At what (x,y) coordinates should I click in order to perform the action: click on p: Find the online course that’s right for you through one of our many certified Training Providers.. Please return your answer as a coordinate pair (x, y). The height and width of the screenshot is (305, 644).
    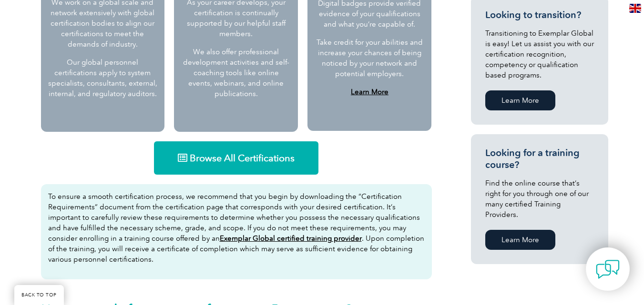
    Looking at the image, I should click on (540, 199).